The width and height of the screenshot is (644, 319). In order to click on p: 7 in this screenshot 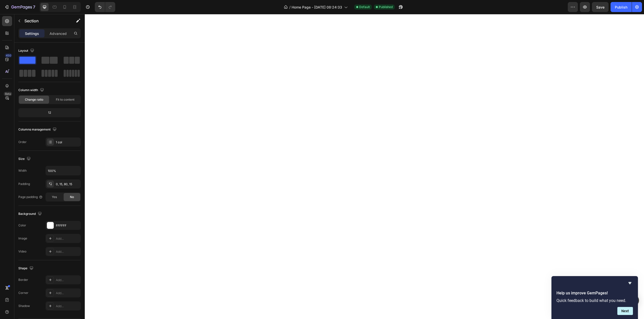, I will do `click(34, 7)`.